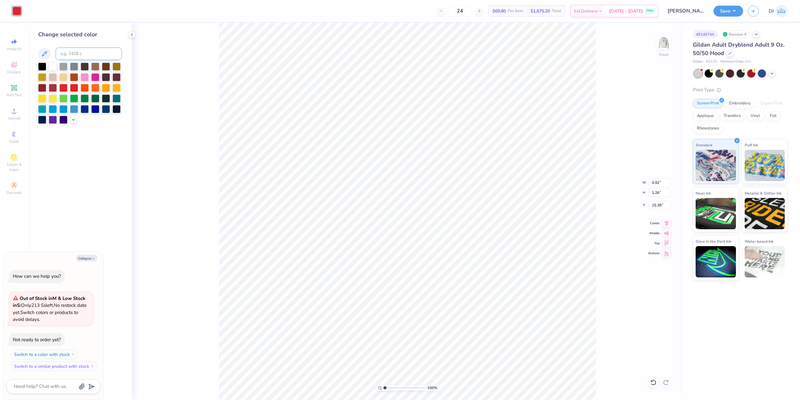 This screenshot has width=800, height=400. Describe the element at coordinates (736, 62) in the screenshot. I see `span: Minimum Order: 12 +` at that location.